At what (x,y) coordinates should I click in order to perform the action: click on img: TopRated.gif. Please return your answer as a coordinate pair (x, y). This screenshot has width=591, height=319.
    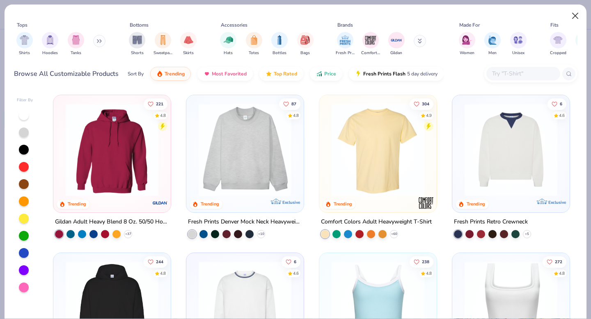
    Looking at the image, I should click on (269, 74).